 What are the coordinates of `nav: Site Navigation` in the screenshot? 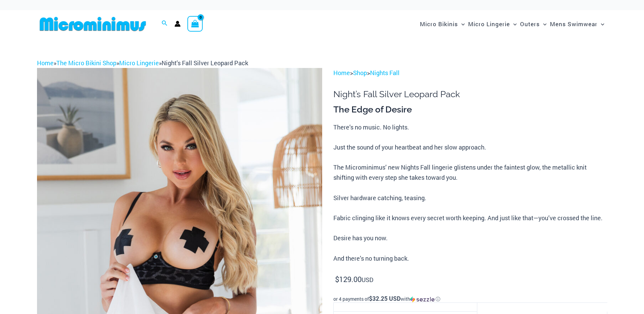 It's located at (512, 24).